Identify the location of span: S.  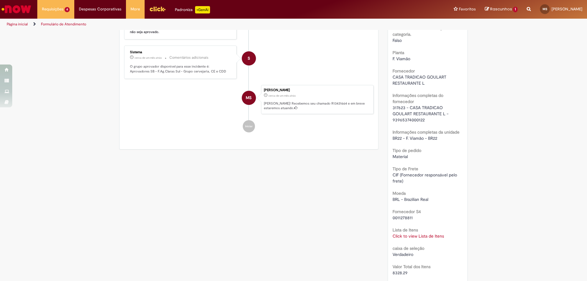
(249, 58).